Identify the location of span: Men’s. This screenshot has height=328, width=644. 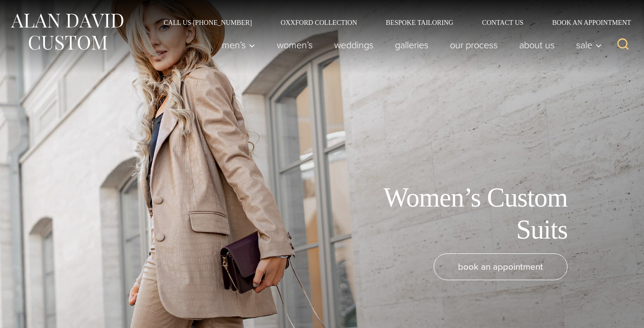
(239, 45).